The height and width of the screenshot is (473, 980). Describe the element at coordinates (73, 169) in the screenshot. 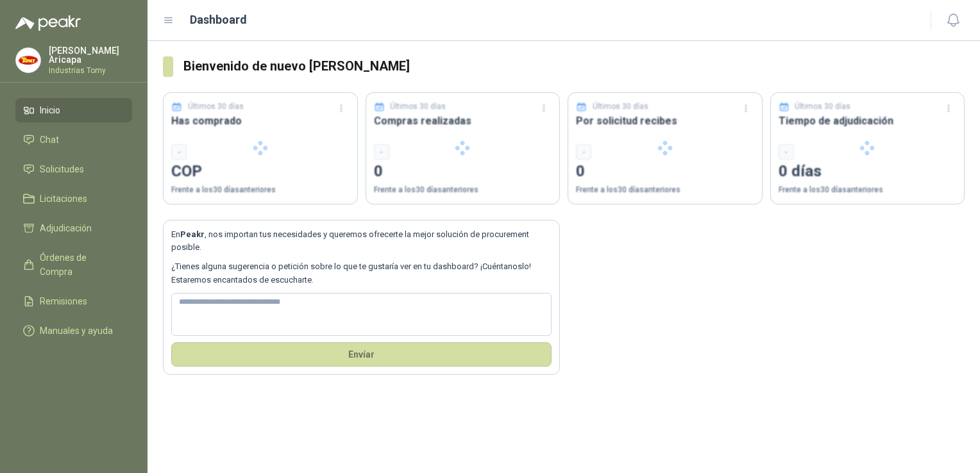

I see `a: Solicitudes` at that location.